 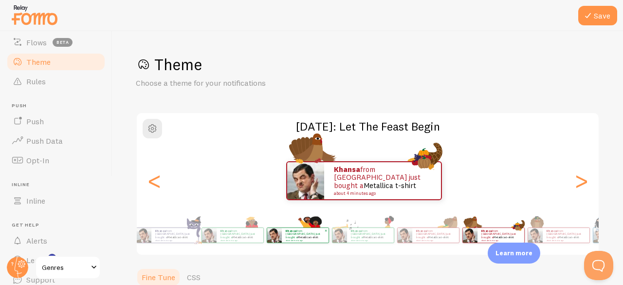 What do you see at coordinates (68, 267) in the screenshot?
I see `a: Genres` at bounding box center [68, 267].